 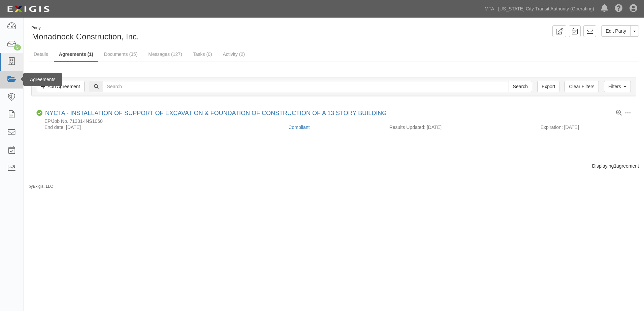 I want to click on div: Monadnock Construction, Inc., so click(x=179, y=33).